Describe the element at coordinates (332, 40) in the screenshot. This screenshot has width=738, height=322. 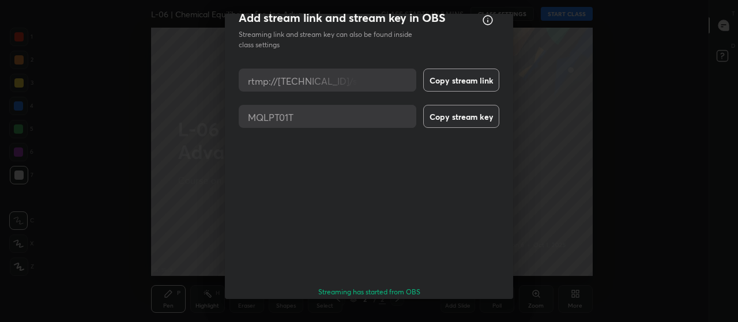
I see `p: Streaming link and stream key can also be found inside class settings` at that location.